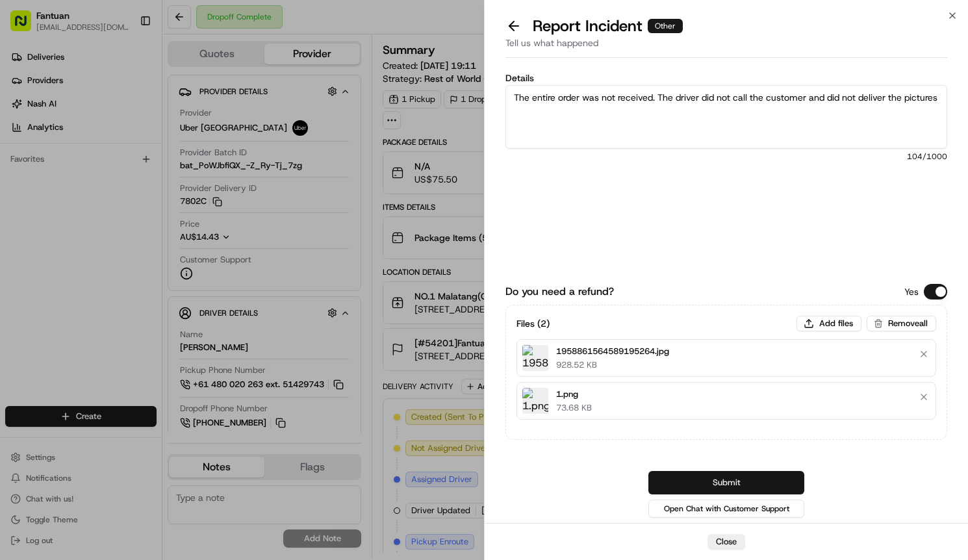  What do you see at coordinates (166, 296) in the screenshot?
I see `span: API Documentation` at bounding box center [166, 296].